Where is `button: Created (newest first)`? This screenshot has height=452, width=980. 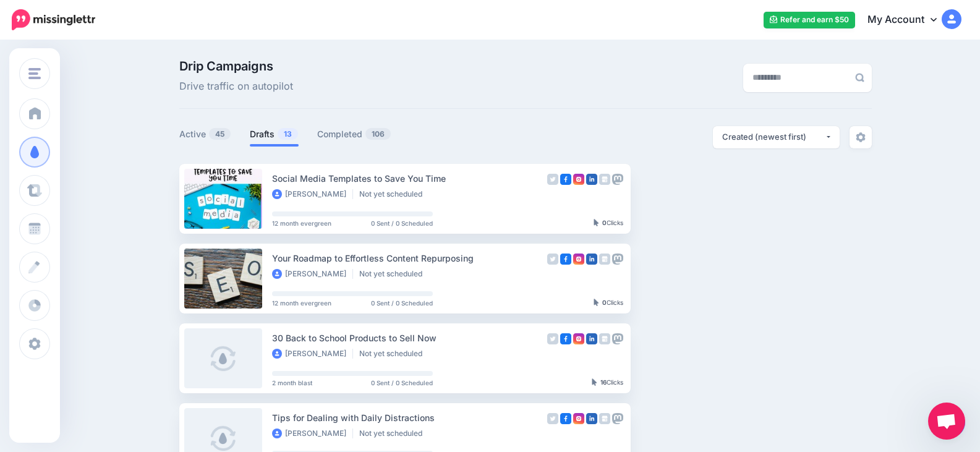 button: Created (newest first) is located at coordinates (776, 137).